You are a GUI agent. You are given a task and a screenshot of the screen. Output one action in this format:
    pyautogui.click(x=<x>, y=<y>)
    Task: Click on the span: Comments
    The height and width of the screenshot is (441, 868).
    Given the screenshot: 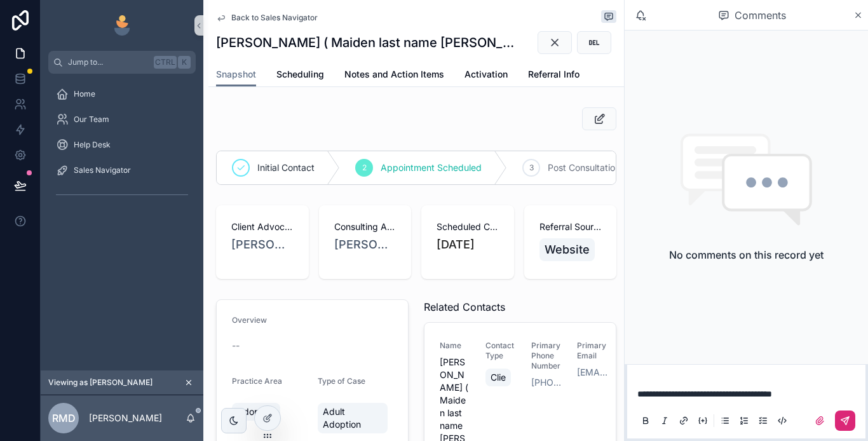 What is the action you would take?
    pyautogui.click(x=760, y=16)
    